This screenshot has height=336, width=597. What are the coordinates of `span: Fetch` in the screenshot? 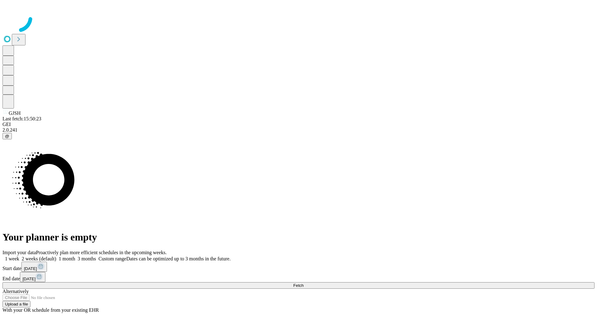 It's located at (298, 285).